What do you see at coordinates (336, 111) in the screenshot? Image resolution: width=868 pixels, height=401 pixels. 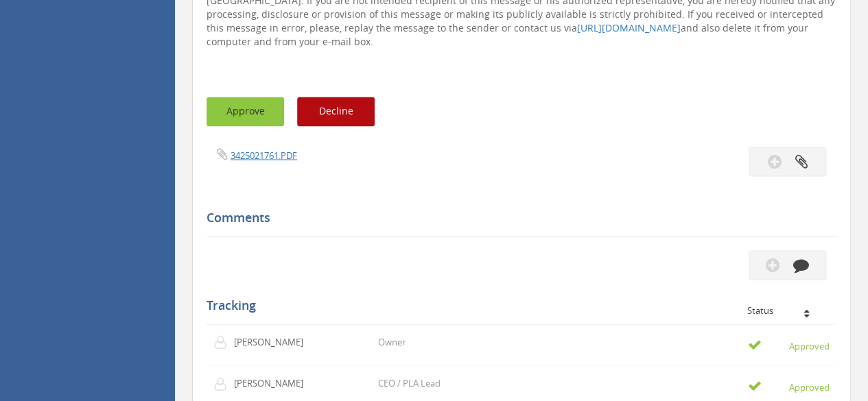 I see `button: Decline` at bounding box center [336, 111].